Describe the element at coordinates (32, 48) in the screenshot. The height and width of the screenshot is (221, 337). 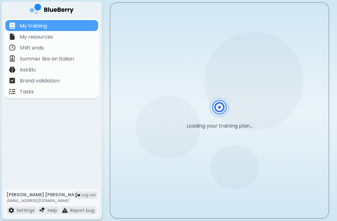
I see `p: Shift ends` at that location.